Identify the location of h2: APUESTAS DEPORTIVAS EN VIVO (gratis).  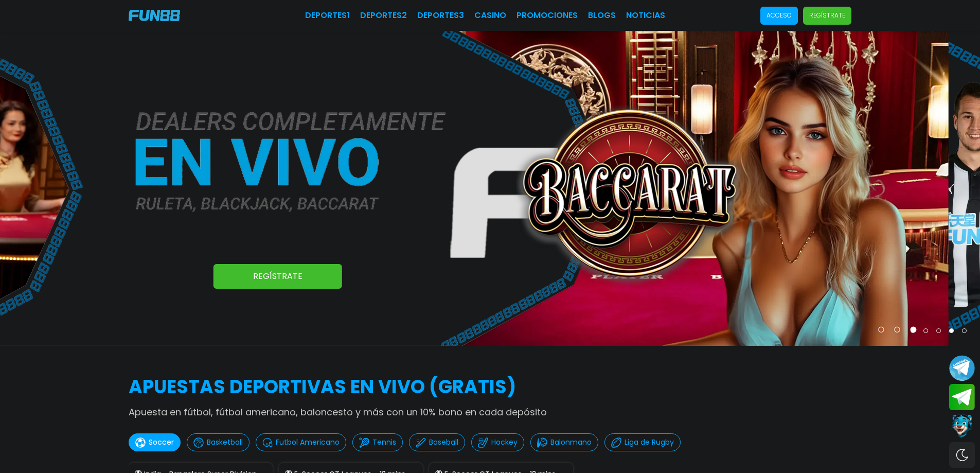
(490, 387).